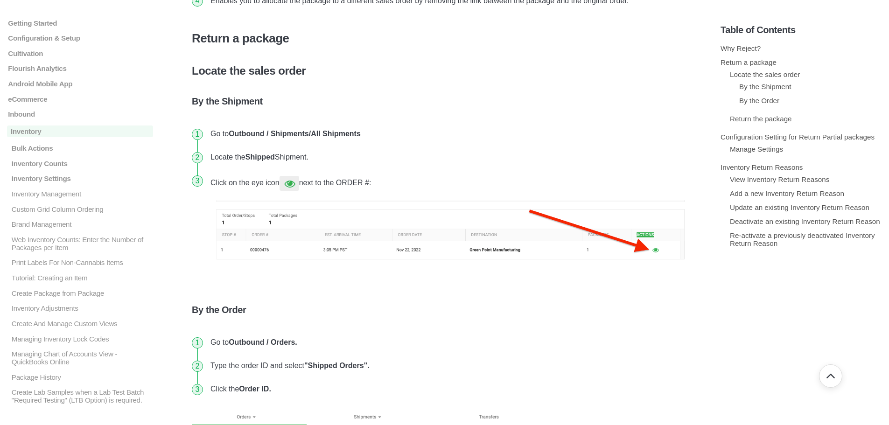 Image resolution: width=889 pixels, height=425 pixels. Describe the element at coordinates (787, 193) in the screenshot. I see `a: Add a new Inventory Return Reason` at that location.